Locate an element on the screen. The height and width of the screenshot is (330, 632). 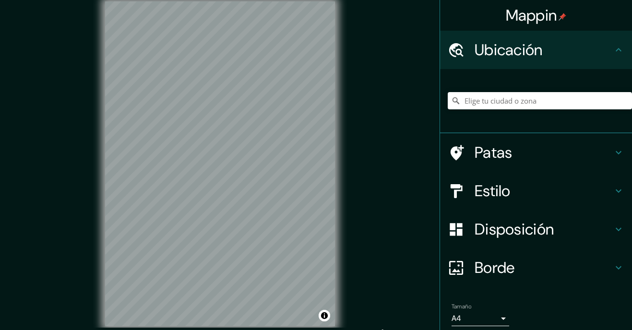
button: Activar o desactivar atribución is located at coordinates (324, 316).